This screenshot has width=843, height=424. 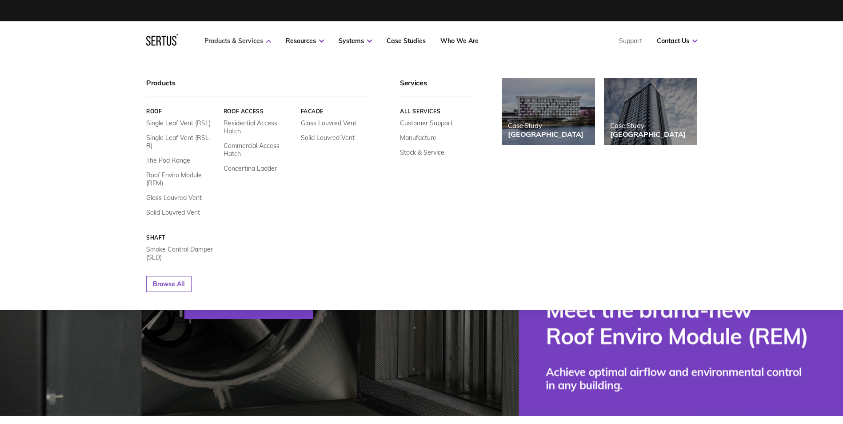 I want to click on a: Resources, so click(x=305, y=41).